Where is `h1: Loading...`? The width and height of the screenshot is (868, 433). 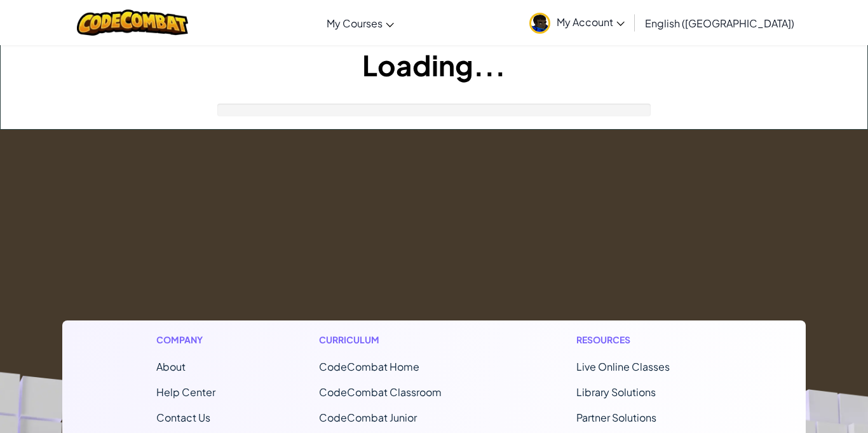
h1: Loading... is located at coordinates (434, 65).